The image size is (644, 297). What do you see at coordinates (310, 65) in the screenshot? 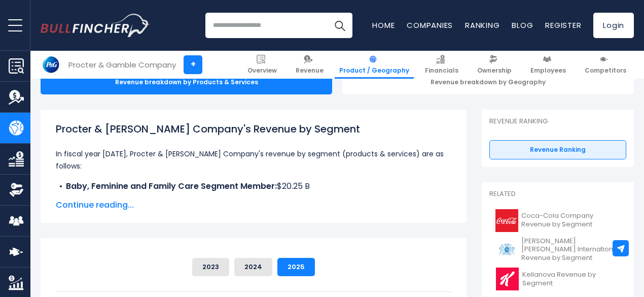
I see `a: Revenue` at bounding box center [310, 65].